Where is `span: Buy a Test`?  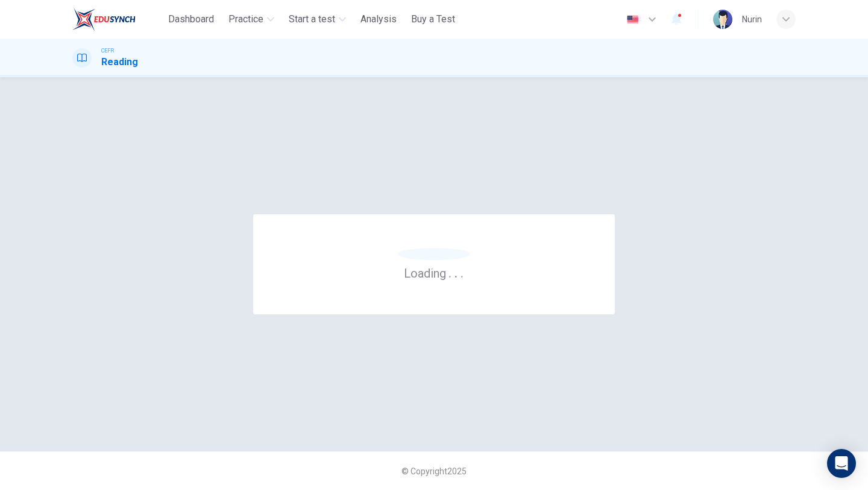
span: Buy a Test is located at coordinates (432, 19).